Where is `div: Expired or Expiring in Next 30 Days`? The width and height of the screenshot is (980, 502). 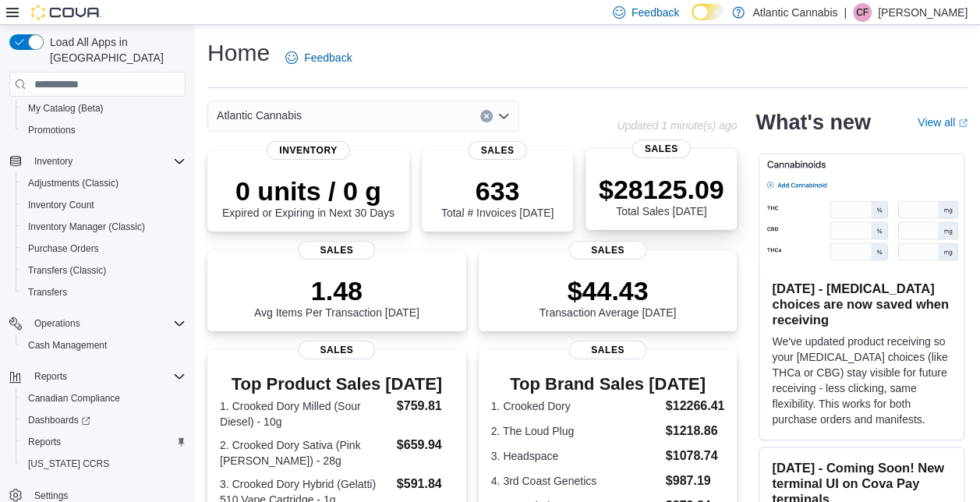 div: Expired or Expiring in Next 30 Days is located at coordinates (308, 197).